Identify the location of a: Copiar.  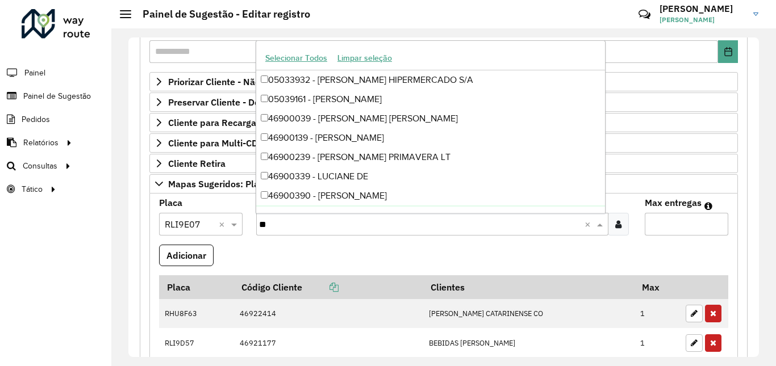
(320, 287).